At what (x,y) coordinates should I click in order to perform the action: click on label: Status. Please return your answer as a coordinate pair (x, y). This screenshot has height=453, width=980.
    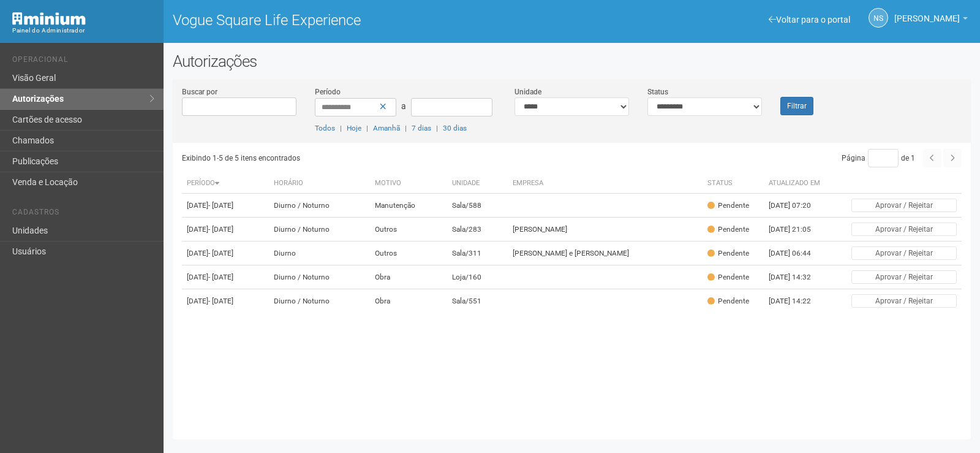
    Looking at the image, I should click on (658, 92).